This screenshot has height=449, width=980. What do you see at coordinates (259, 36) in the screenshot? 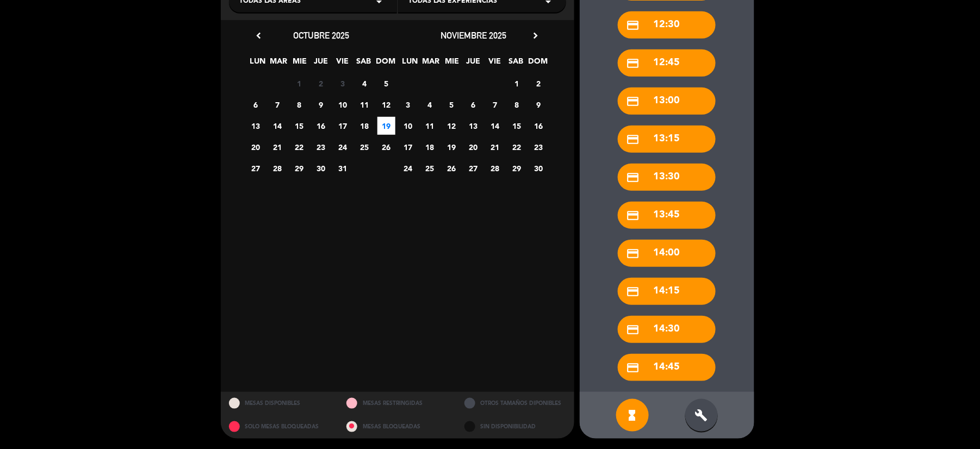
I see `i: chevron_left` at bounding box center [259, 36].